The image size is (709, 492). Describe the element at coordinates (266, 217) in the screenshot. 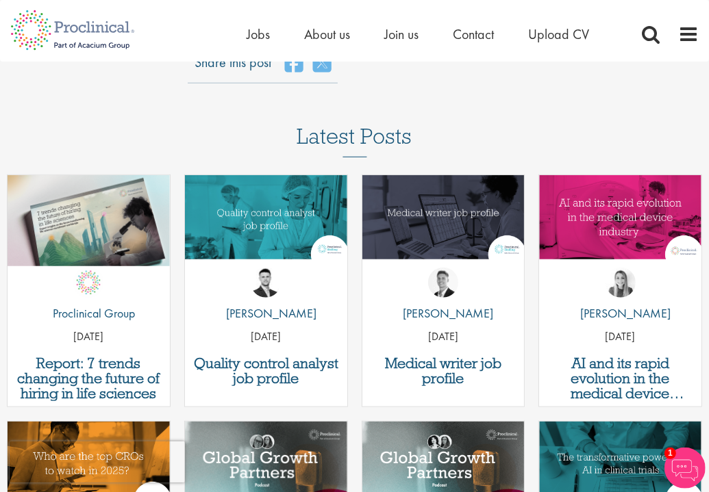

I see `img: quality control analyst job profile` at that location.